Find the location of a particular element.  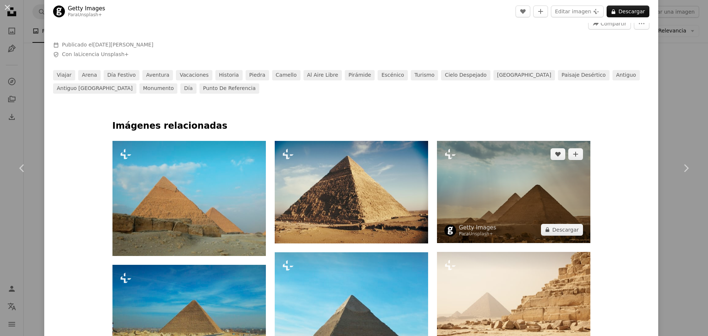

a: viajar is located at coordinates (64, 75).